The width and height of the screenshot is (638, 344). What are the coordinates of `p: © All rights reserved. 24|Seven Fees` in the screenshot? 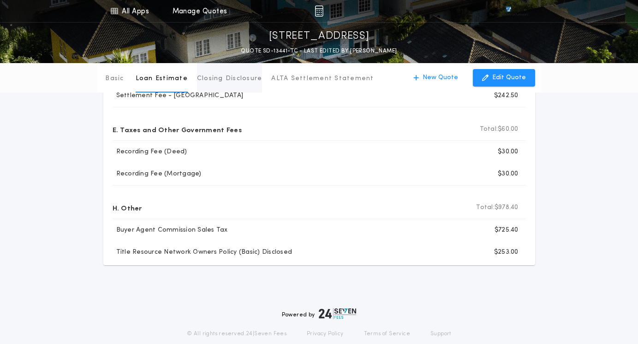 It's located at (237, 334).